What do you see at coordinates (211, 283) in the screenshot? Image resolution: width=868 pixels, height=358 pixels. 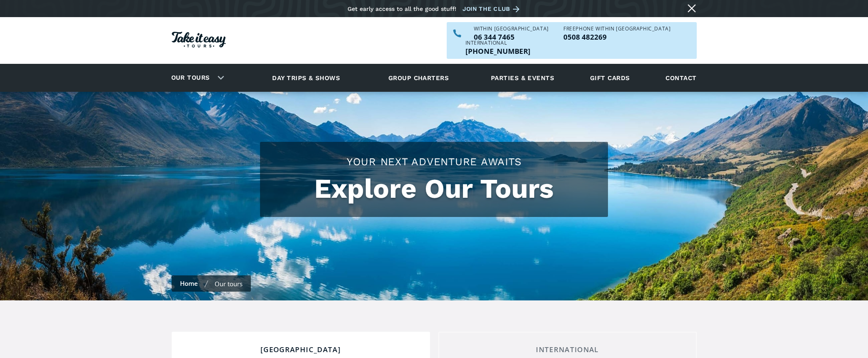 I see `nav: breadcrumbs` at bounding box center [211, 283].